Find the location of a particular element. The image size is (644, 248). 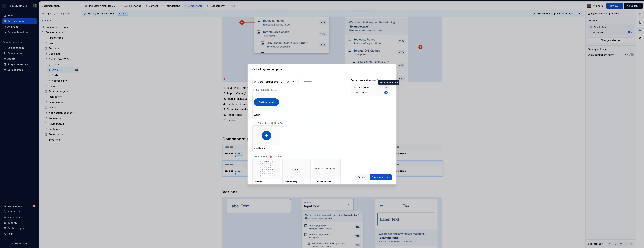

span: Save selection is located at coordinates (381, 177).